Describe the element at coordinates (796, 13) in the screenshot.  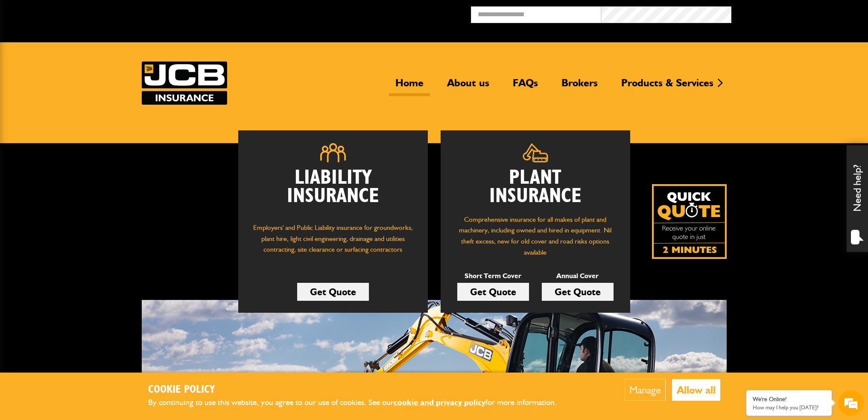
I see `button: Broker Login` at that location.